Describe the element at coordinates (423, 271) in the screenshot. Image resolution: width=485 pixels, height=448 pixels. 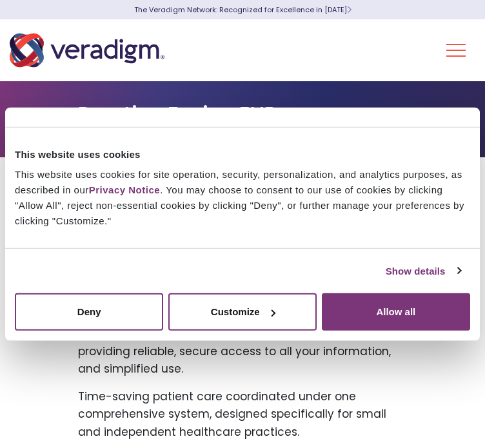
I see `a: Show details` at that location.